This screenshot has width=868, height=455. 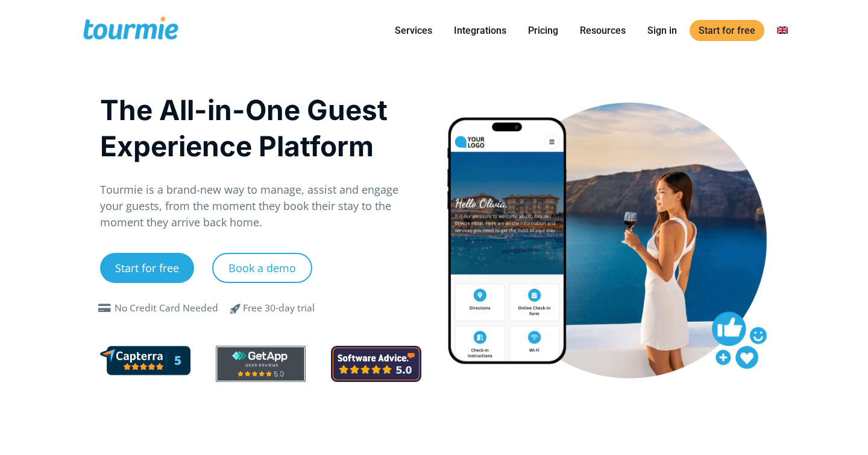 What do you see at coordinates (543, 30) in the screenshot?
I see `a: Pricing` at bounding box center [543, 30].